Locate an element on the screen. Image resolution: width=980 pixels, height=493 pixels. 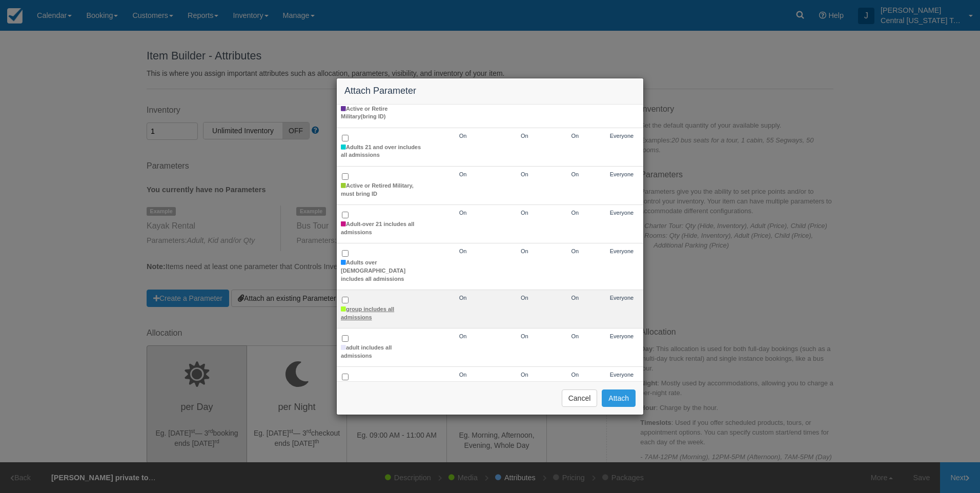
label: adult includes all admissions is located at coordinates (381, 352).